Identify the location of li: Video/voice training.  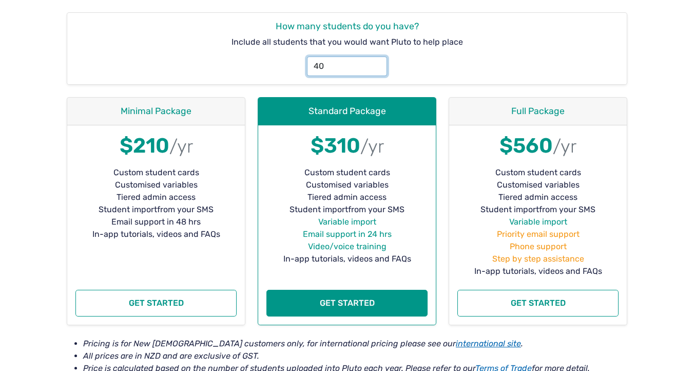
(347, 246).